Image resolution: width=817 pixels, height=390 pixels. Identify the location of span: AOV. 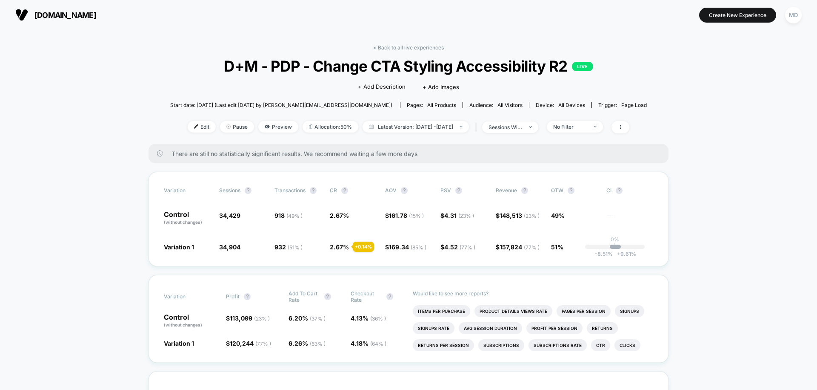
(391, 190).